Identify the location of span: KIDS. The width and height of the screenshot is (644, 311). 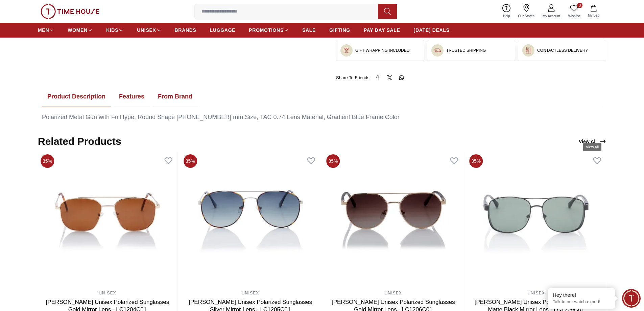
(112, 30).